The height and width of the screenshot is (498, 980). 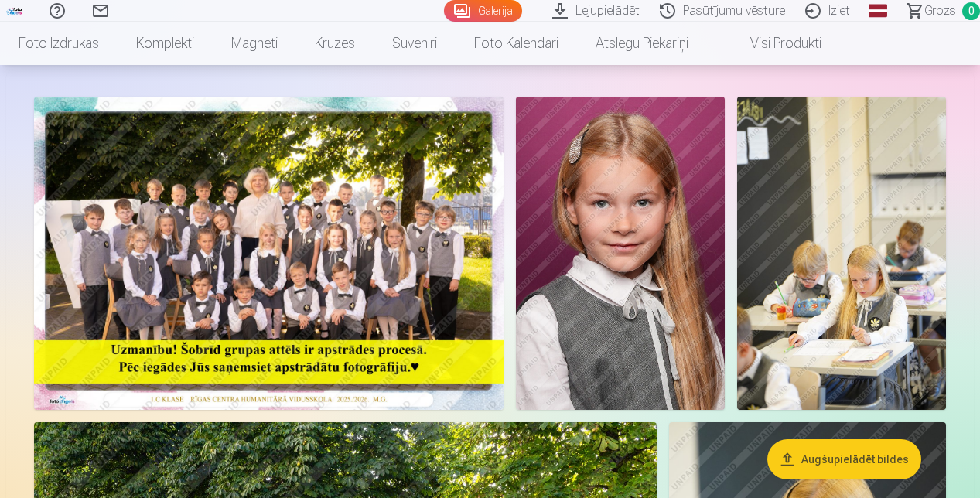 What do you see at coordinates (415, 43) in the screenshot?
I see `a: Suvenīri` at bounding box center [415, 43].